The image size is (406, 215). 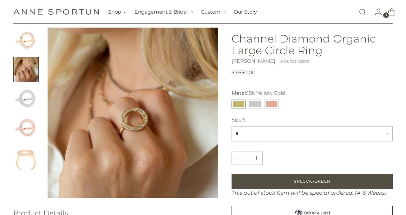 I want to click on a: Open cart modal, so click(x=390, y=12).